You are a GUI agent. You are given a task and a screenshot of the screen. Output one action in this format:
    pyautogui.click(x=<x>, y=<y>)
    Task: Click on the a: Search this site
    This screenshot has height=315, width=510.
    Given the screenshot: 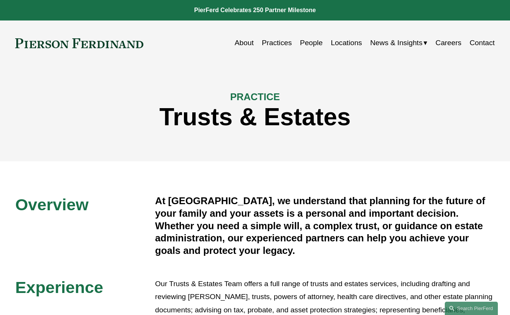 What is the action you would take?
    pyautogui.click(x=472, y=308)
    